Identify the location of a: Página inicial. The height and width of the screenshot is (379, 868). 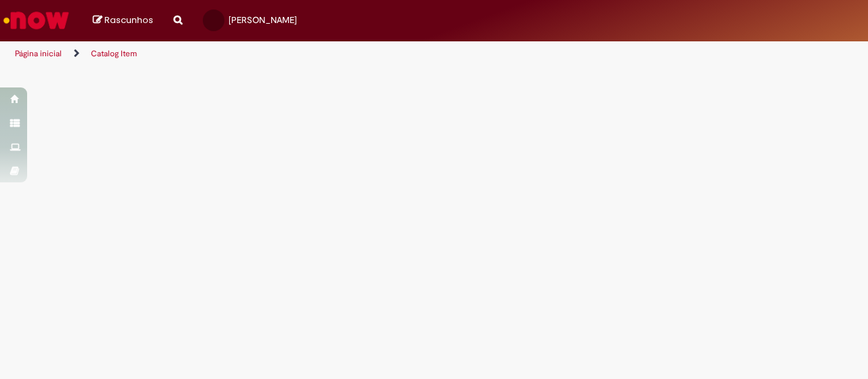
(38, 54).